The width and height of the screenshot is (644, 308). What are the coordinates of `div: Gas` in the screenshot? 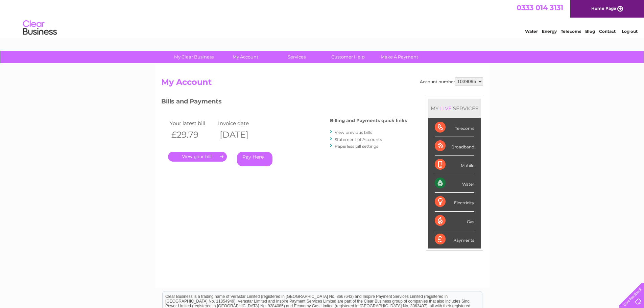 It's located at (455, 221).